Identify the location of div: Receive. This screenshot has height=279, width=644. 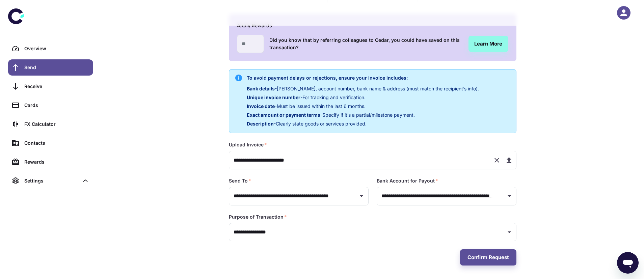
(57, 87).